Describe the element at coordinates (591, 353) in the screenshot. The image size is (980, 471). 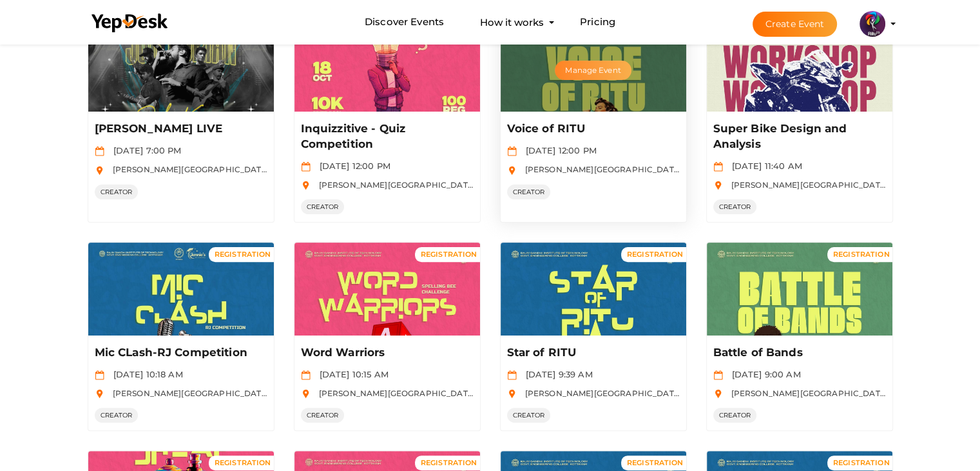
I see `p: Star of RITU` at that location.